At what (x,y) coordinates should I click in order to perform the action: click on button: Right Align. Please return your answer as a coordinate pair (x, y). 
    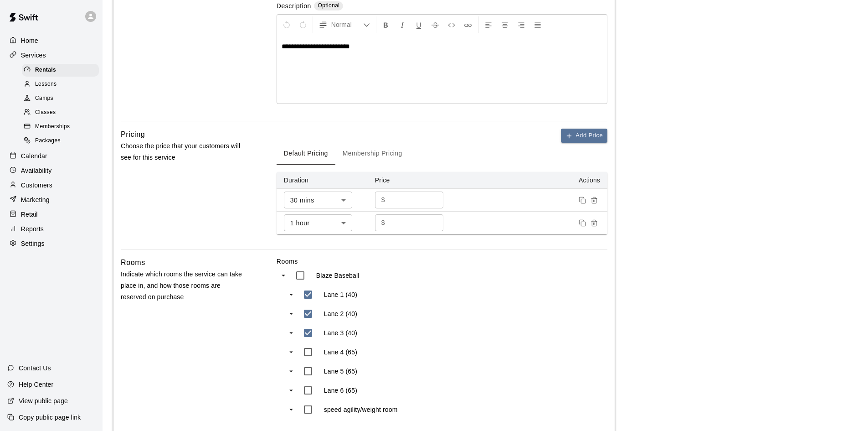
    Looking at the image, I should click on (522, 25).